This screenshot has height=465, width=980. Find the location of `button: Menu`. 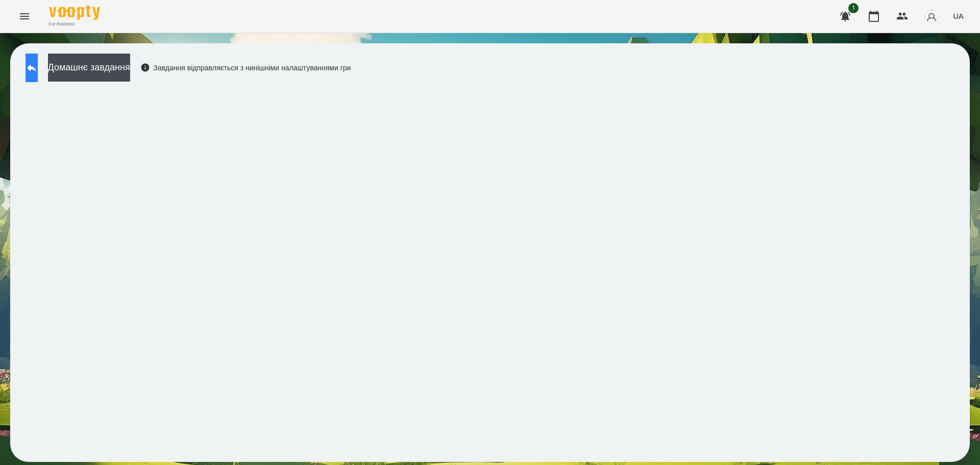

button: Menu is located at coordinates (24, 17).